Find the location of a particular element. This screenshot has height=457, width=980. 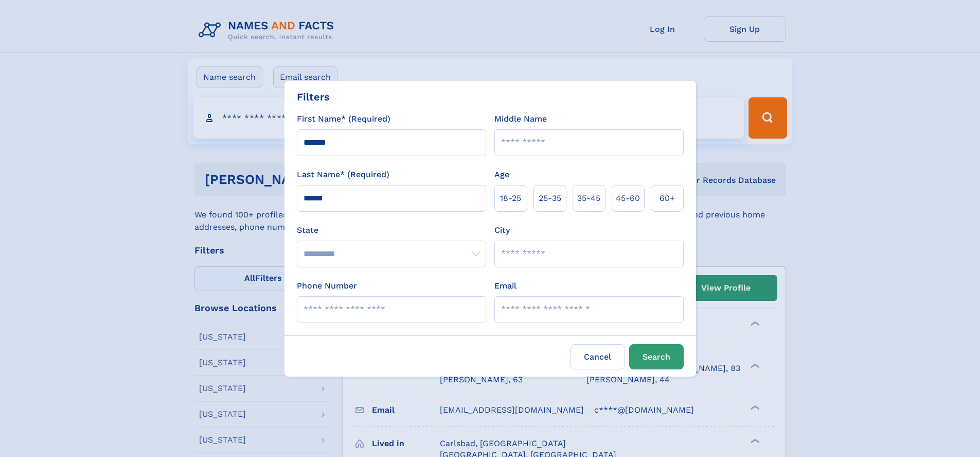

label: Cancel is located at coordinates (597, 356).